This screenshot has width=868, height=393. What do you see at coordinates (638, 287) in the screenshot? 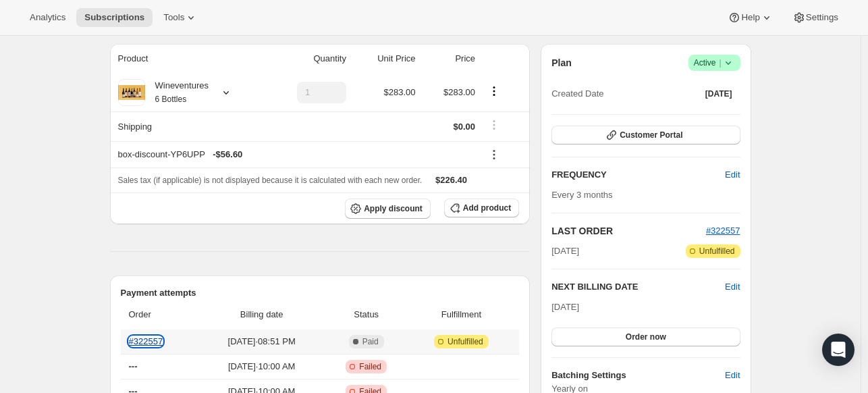
I see `h2: NEXT BILLING DATE` at bounding box center [638, 287].